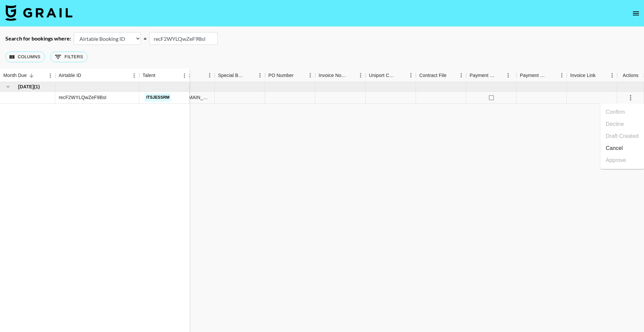 The width and height of the screenshot is (644, 332). What do you see at coordinates (636, 14) in the screenshot?
I see `button: open drawer` at bounding box center [636, 14].